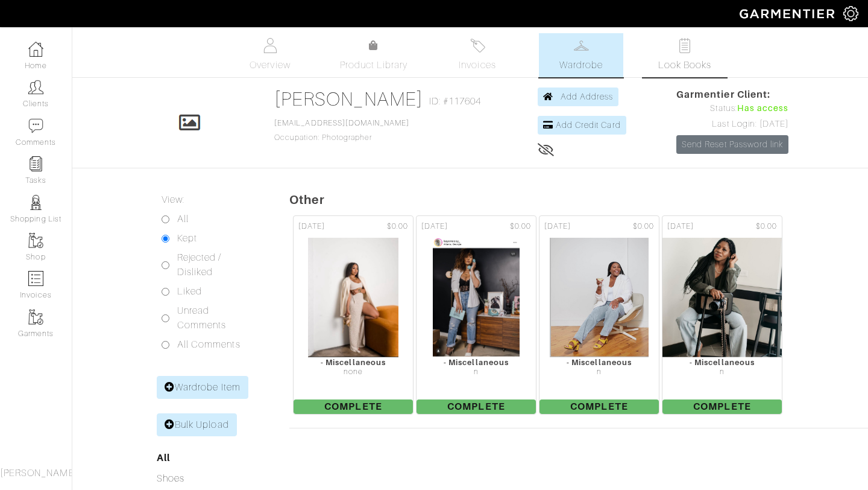 The width and height of the screenshot is (868, 490). Describe the element at coordinates (476, 65) in the screenshot. I see `span: Invoices` at that location.